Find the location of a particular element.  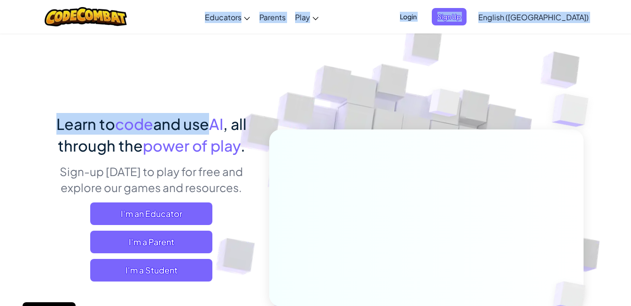

span: Learn to is located at coordinates (86, 124).